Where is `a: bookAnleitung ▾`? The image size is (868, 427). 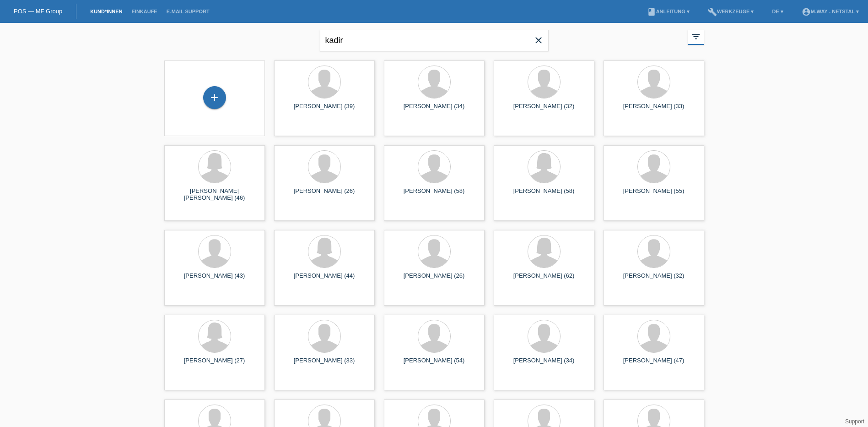 a: bookAnleitung ▾ is located at coordinates (668, 11).